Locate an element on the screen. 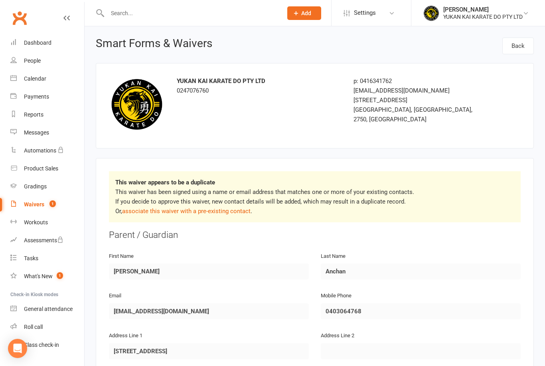 The image size is (545, 366). h1: Smart Forms & Waivers is located at coordinates (154, 45).